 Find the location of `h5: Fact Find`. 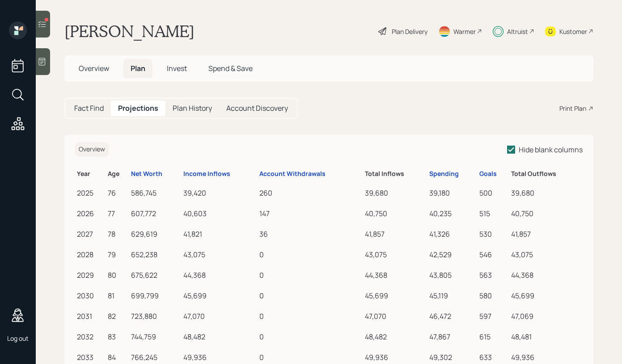

h5: Fact Find is located at coordinates (89, 108).